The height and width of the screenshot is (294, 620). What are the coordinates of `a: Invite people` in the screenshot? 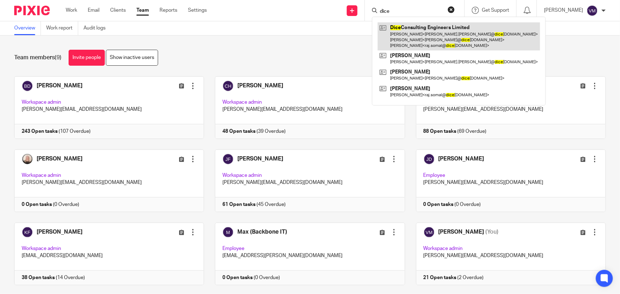 It's located at (87, 58).